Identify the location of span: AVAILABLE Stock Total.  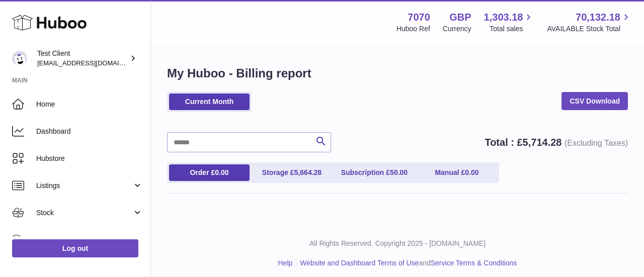
(589, 29).